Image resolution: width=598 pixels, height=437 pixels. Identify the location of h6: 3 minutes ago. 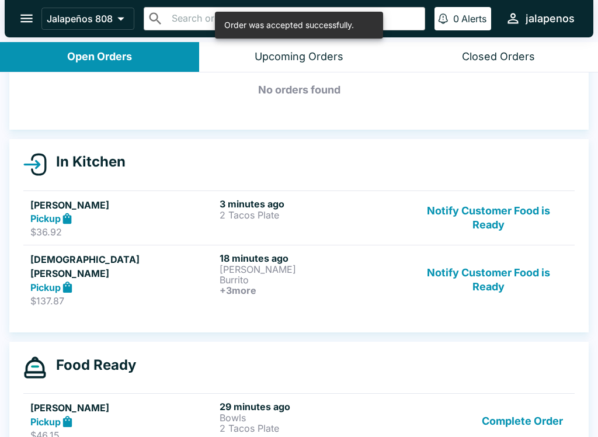
(312, 204).